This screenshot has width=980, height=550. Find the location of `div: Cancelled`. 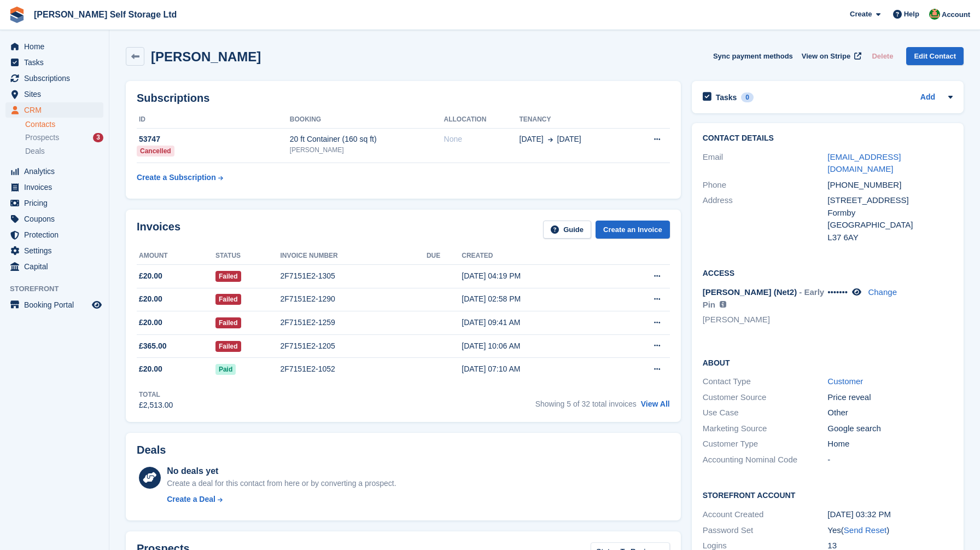

div: Cancelled is located at coordinates (156, 151).